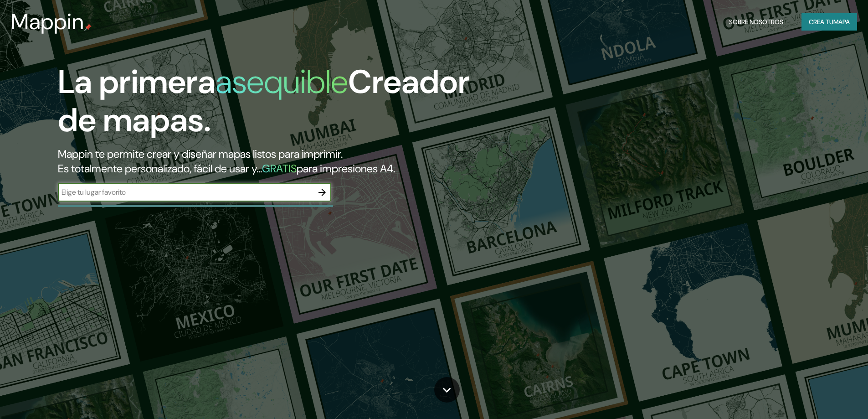 The width and height of the screenshot is (868, 419). Describe the element at coordinates (160, 168) in the screenshot. I see `font: Es totalmente personalizado, fácil de usar y...` at that location.